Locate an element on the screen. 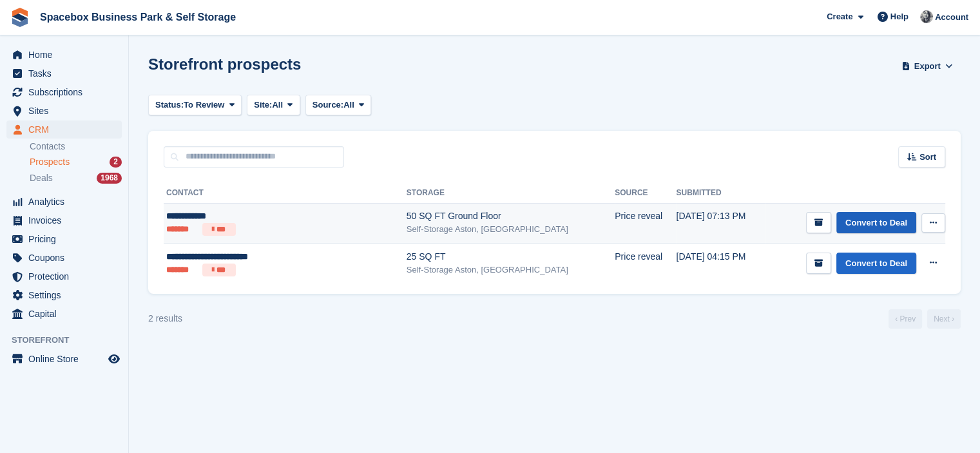 Image resolution: width=980 pixels, height=453 pixels. div: 2 is located at coordinates (116, 162).